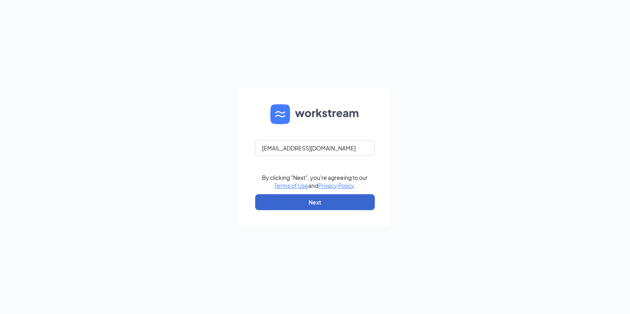 The width and height of the screenshot is (630, 314). Describe the element at coordinates (336, 186) in the screenshot. I see `a: Privacy Policy` at that location.